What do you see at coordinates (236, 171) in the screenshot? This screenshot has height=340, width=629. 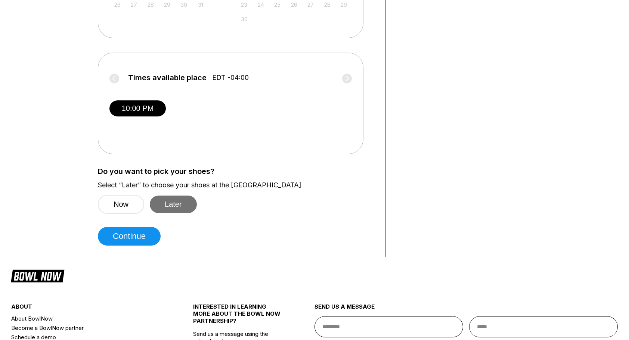 I see `label: Do you want to pick your shoes?` at bounding box center [236, 171].